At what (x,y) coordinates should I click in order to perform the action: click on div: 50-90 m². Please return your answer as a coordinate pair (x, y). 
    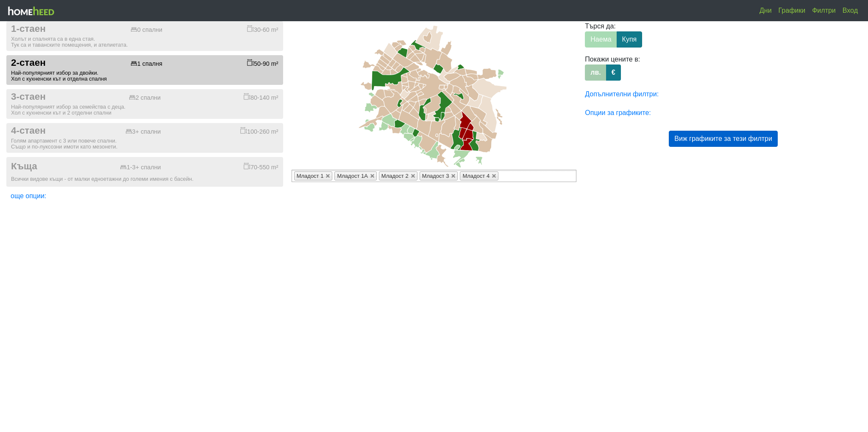
    Looking at the image, I should click on (263, 64).